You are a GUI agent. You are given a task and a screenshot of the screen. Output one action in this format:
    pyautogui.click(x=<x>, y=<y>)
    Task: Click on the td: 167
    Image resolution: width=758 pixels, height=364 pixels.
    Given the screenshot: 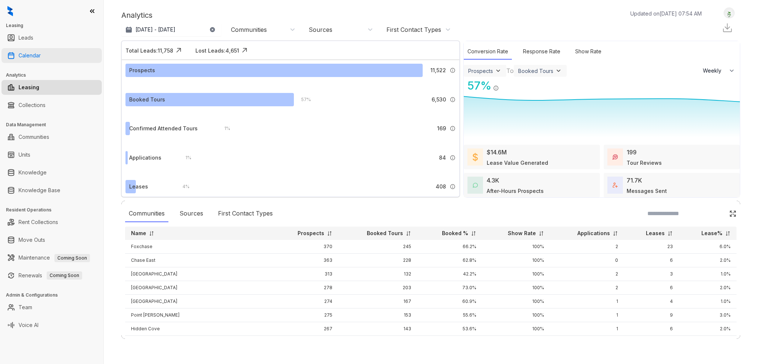 What is the action you would take?
    pyautogui.click(x=378, y=301)
    